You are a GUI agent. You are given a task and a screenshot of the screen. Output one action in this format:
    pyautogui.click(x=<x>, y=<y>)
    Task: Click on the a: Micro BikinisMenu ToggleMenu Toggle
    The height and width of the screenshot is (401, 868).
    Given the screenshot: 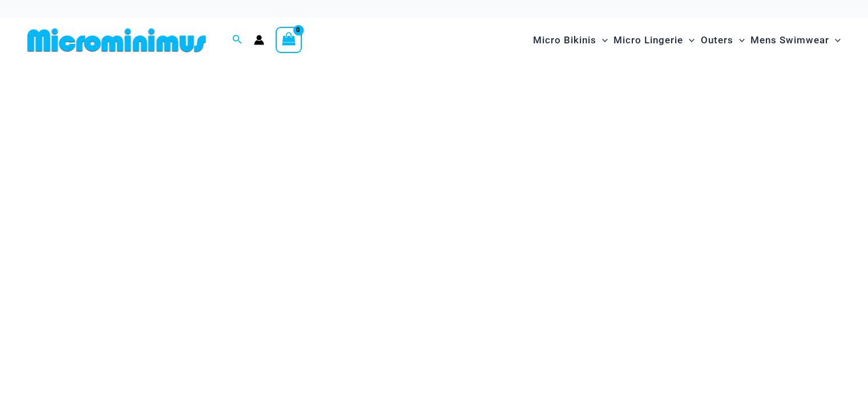 What is the action you would take?
    pyautogui.click(x=570, y=40)
    